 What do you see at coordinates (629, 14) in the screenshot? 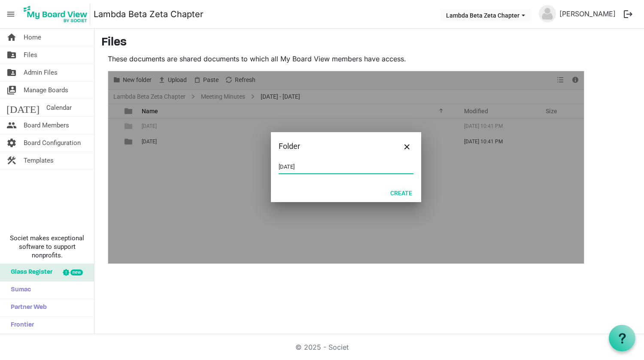
I see `button: logout` at bounding box center [629, 14].